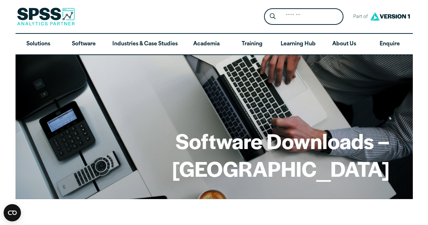 This screenshot has width=428, height=225. Describe the element at coordinates (251, 44) in the screenshot. I see `a: Training` at that location.